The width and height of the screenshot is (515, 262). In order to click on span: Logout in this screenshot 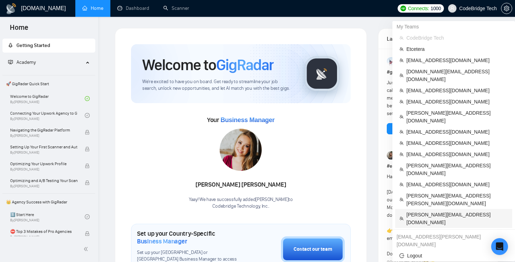, I will do `click(453, 255)`.